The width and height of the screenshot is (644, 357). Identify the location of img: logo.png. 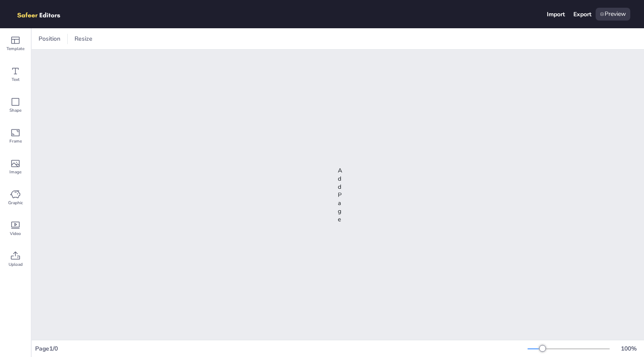
(43, 14).